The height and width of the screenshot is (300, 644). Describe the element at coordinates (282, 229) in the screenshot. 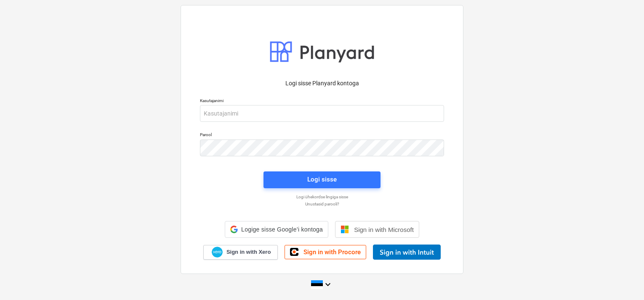

I see `span: Logige sisse Google’i kontoga` at that location.